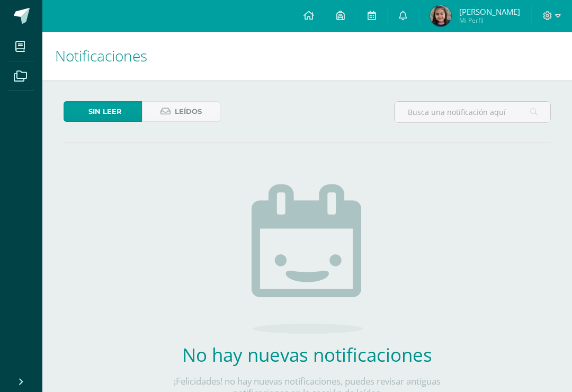 Image resolution: width=572 pixels, height=392 pixels. I want to click on span: Mi Perfil, so click(490, 20).